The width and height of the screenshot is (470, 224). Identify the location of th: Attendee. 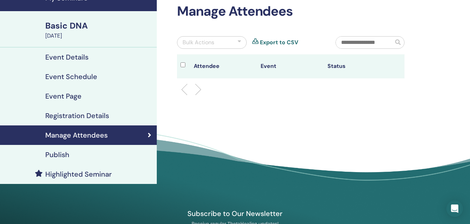
(224, 66).